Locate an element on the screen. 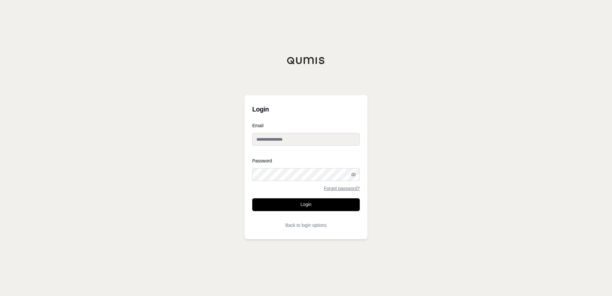 This screenshot has width=612, height=296. label: Email is located at coordinates (306, 125).